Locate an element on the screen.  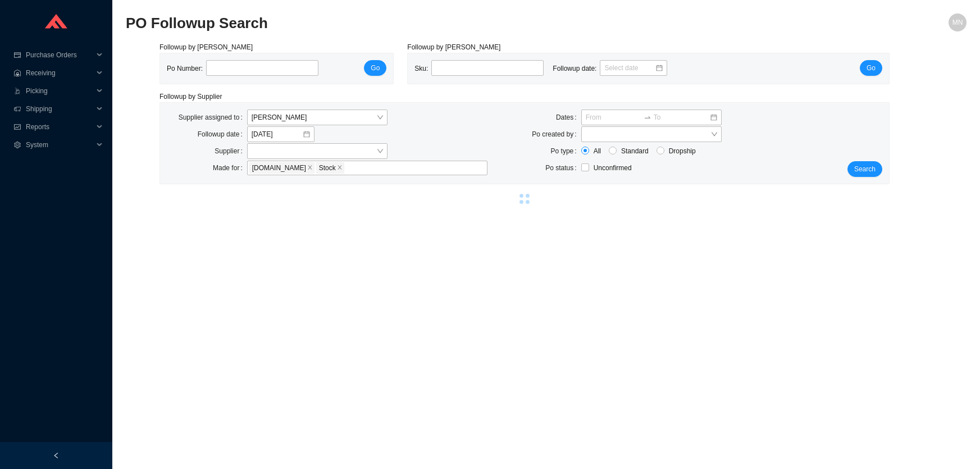
button: Search is located at coordinates (865, 169).